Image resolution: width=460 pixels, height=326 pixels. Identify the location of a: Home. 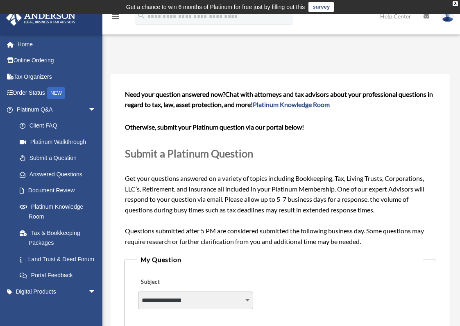
(57, 44).